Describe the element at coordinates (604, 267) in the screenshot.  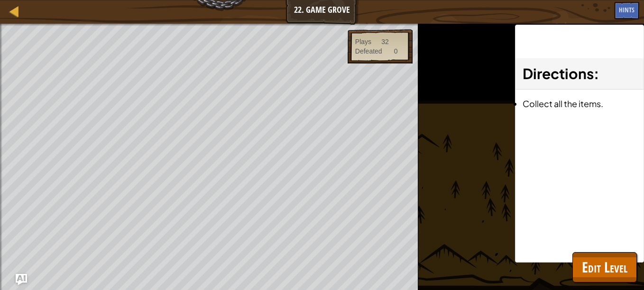
I see `button: Edit Level` at that location.